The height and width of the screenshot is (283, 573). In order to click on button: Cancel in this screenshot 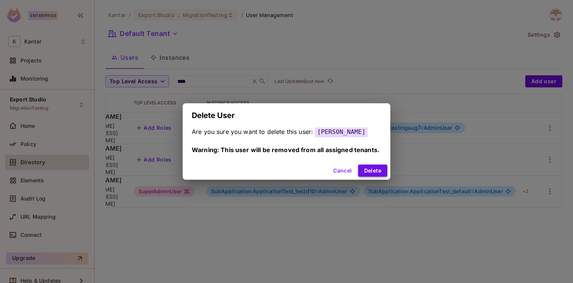, I will do `click(342, 171)`.